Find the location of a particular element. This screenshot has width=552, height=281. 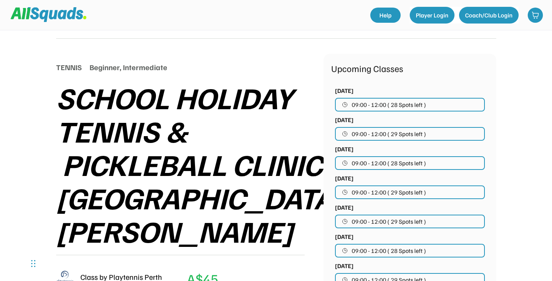

div: TENNIS is located at coordinates (69, 67).